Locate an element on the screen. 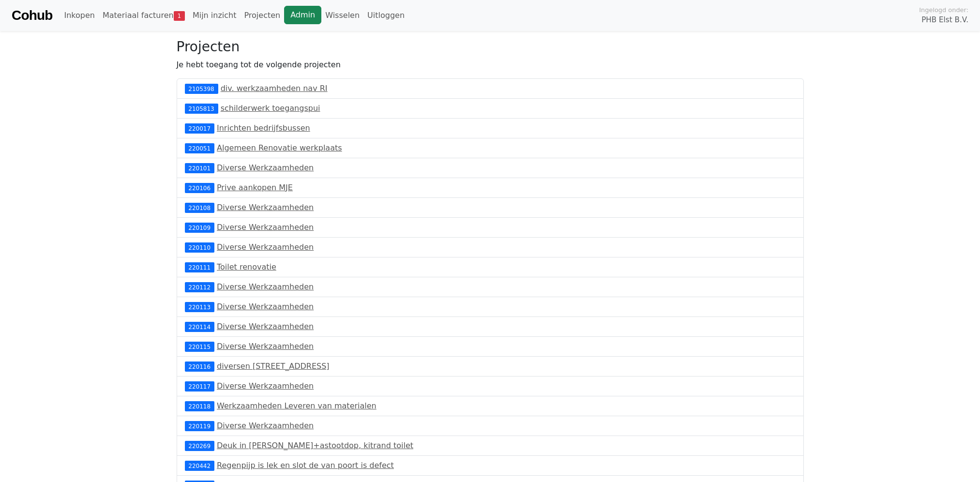  div: 220114 is located at coordinates (199, 327).